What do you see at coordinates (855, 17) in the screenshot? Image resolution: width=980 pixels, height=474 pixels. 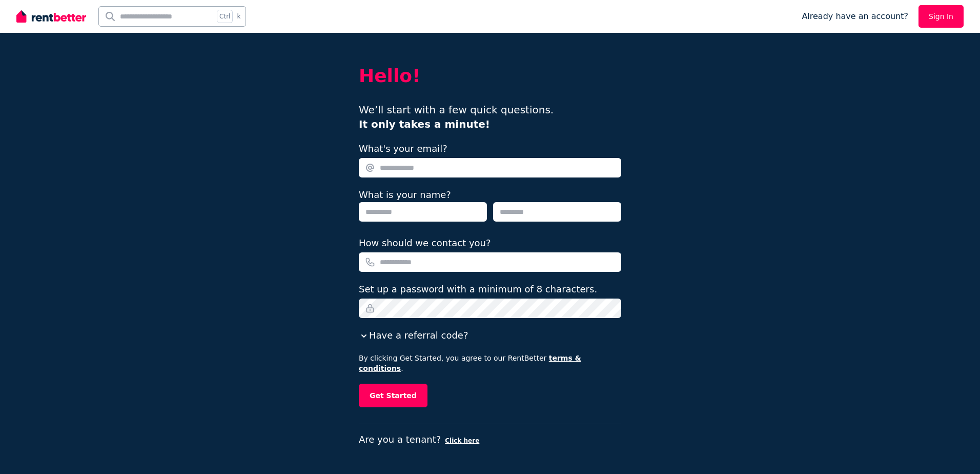 I see `span: Already have an account?` at bounding box center [855, 17].